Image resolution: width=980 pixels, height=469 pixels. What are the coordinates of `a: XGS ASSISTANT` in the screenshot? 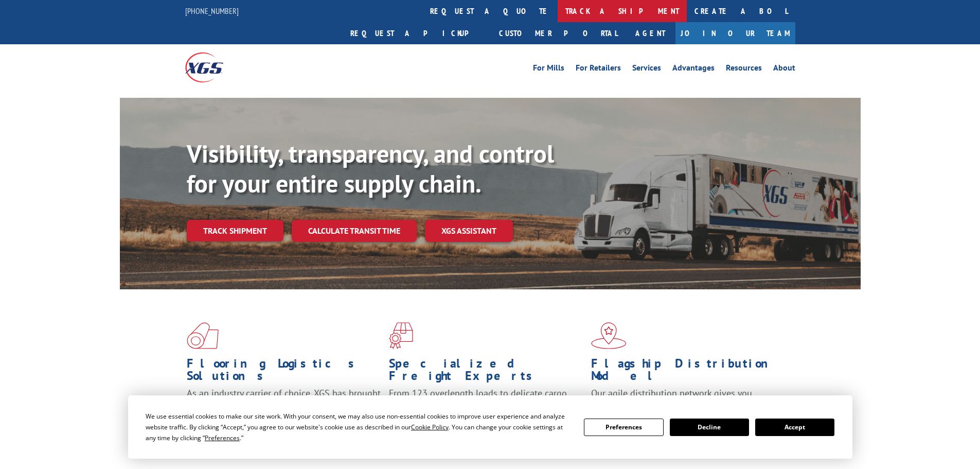 It's located at (469, 231).